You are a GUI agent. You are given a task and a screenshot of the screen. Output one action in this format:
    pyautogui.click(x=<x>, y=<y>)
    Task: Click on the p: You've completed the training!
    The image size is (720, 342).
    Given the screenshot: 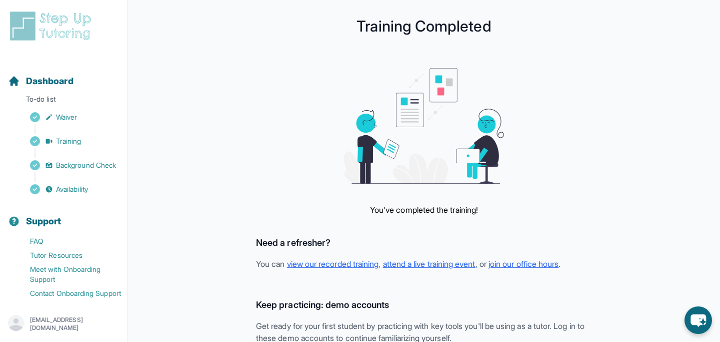 What is the action you would take?
    pyautogui.click(x=424, y=210)
    